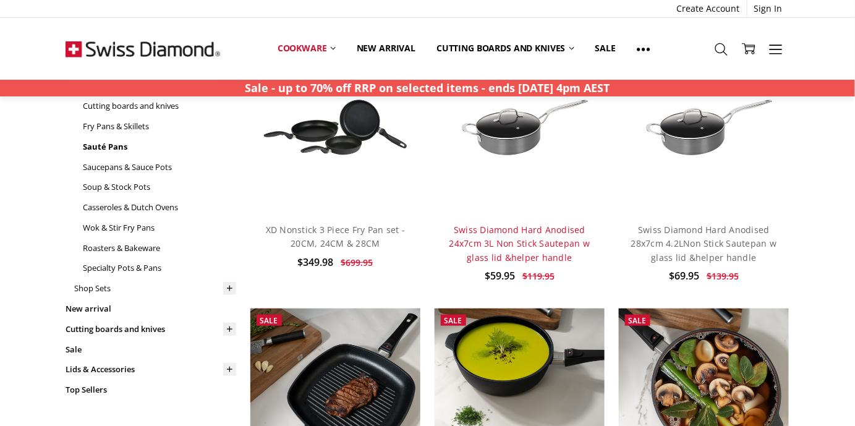 The height and width of the screenshot is (426, 855). I want to click on span: $139.95, so click(722, 276).